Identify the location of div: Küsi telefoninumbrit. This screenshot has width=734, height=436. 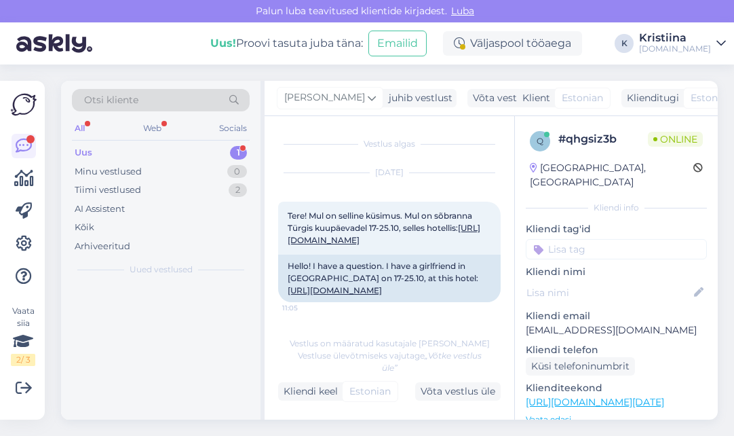
(580, 366).